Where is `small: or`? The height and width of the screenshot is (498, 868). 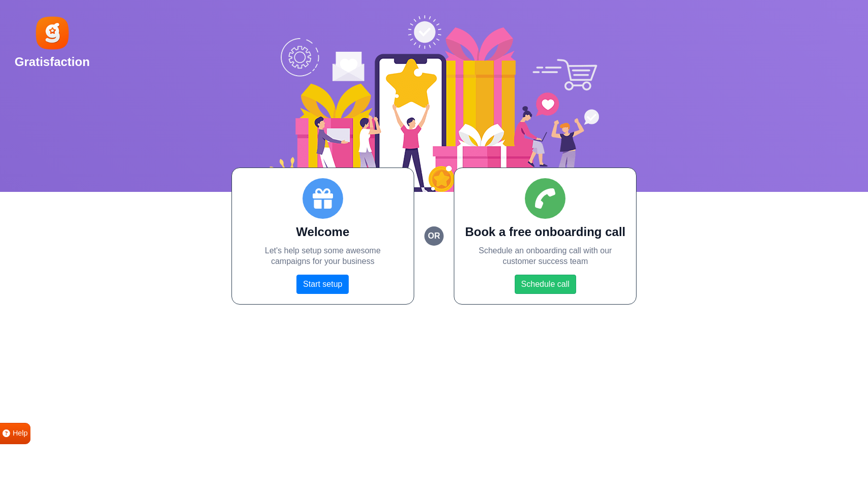 small: or is located at coordinates (434, 236).